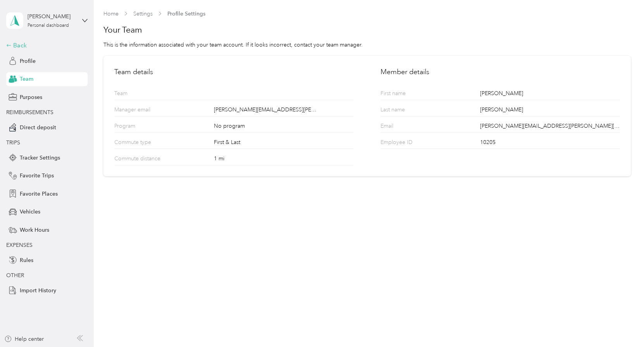 This screenshot has height=347, width=644. What do you see at coordinates (20, 245) in the screenshot?
I see `span: EXPENSES` at bounding box center [20, 245].